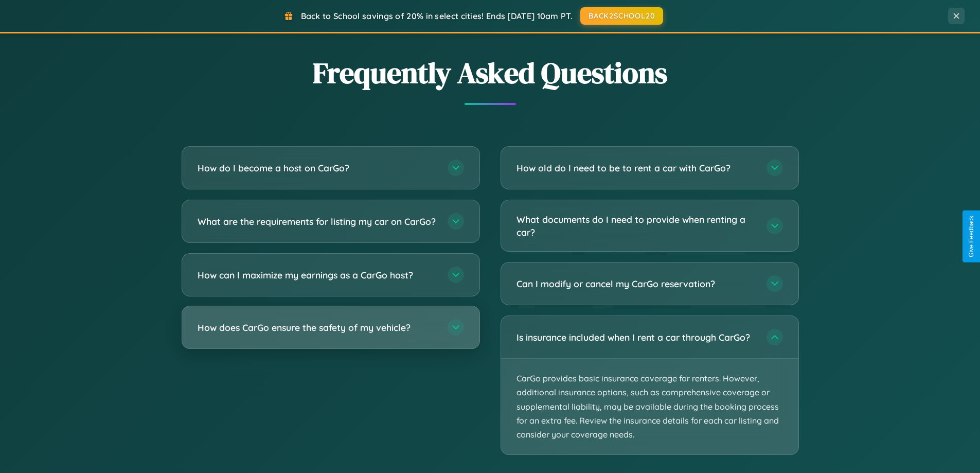 Image resolution: width=980 pixels, height=473 pixels. What do you see at coordinates (317, 221) in the screenshot?
I see `h3: What are the requirements for listing my car on CarGo?` at bounding box center [317, 221].